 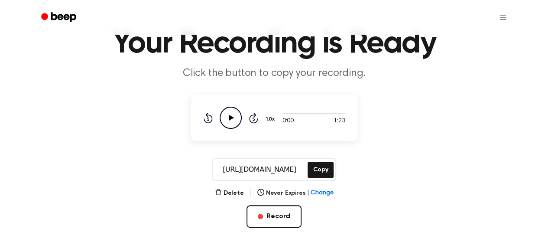 What do you see at coordinates (274, 44) in the screenshot?
I see `h1: Your Recording is Ready` at bounding box center [274, 44].